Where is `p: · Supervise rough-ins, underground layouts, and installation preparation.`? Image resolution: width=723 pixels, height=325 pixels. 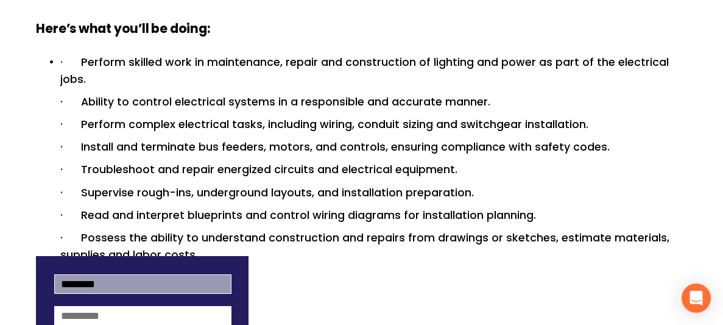
p: · Supervise rough-ins, underground layouts, and installation preparation. is located at coordinates (374, 193).